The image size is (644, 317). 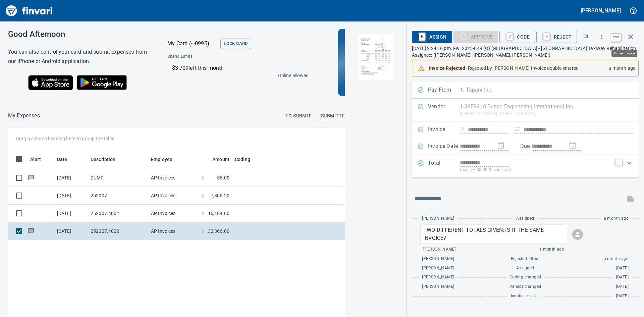 I want to click on a: C, so click(x=510, y=37).